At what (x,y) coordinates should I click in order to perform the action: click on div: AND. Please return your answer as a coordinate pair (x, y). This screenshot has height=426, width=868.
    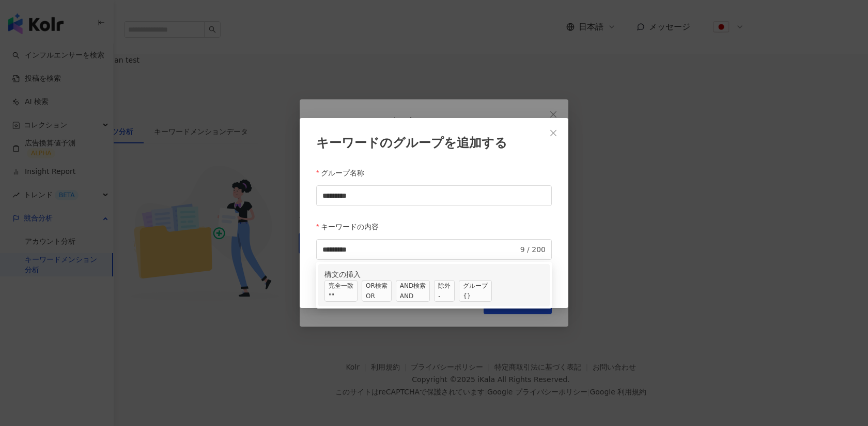
    Looking at the image, I should click on (413, 296).